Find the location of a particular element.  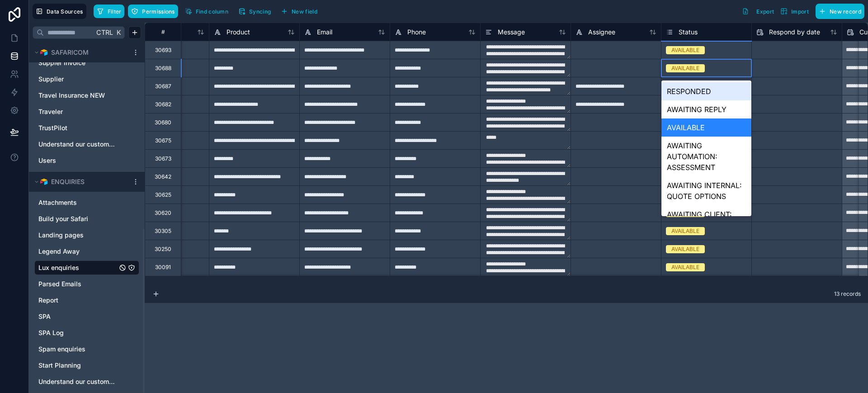

a: Landing pages is located at coordinates (78, 235).